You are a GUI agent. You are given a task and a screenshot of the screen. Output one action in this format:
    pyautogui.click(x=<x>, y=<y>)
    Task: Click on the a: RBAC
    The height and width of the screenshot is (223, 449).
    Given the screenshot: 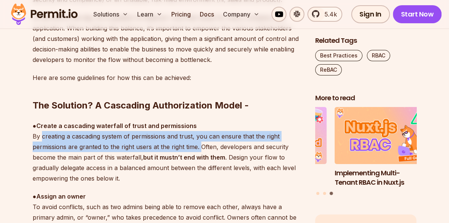 What is the action you would take?
    pyautogui.click(x=378, y=55)
    